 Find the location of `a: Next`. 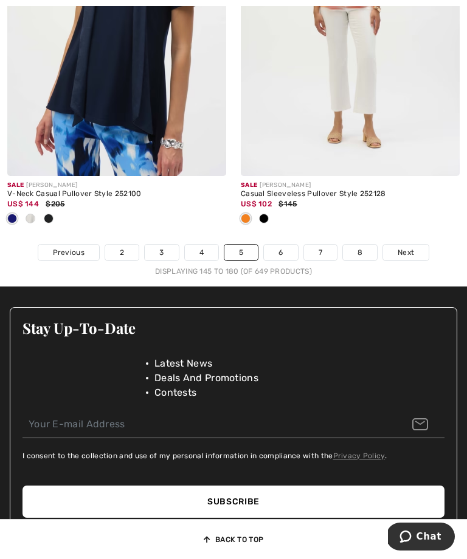

a: Next is located at coordinates (405, 253).